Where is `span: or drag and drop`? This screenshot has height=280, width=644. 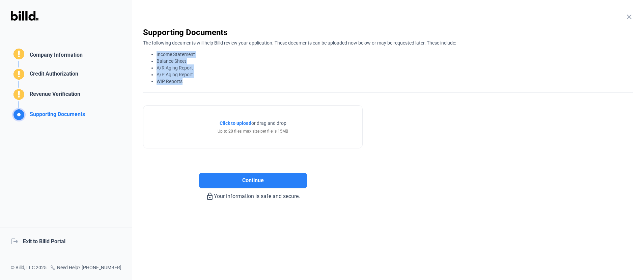
span: or drag and drop is located at coordinates (269, 123).